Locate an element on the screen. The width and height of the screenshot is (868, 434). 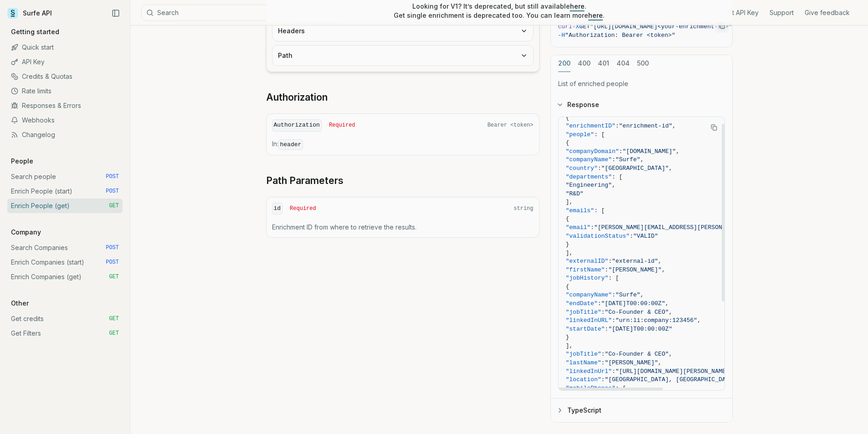
p: Other is located at coordinates (20, 304).